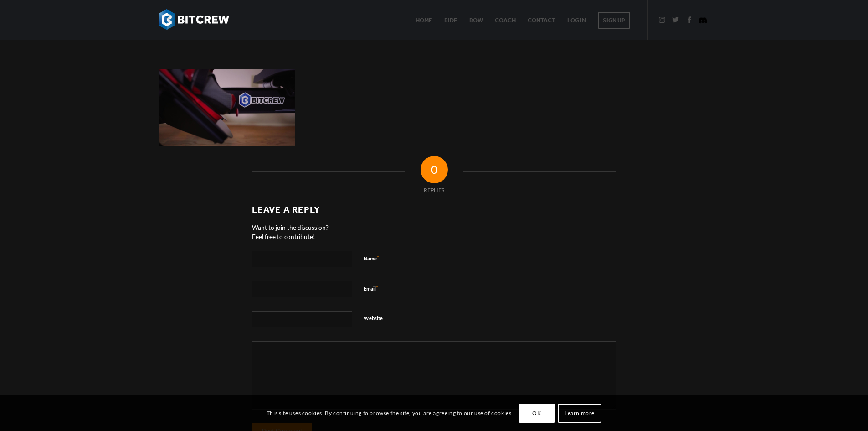 The height and width of the screenshot is (431, 868). I want to click on span: Want to join the discussion? Feel free to contribute!, so click(434, 230).